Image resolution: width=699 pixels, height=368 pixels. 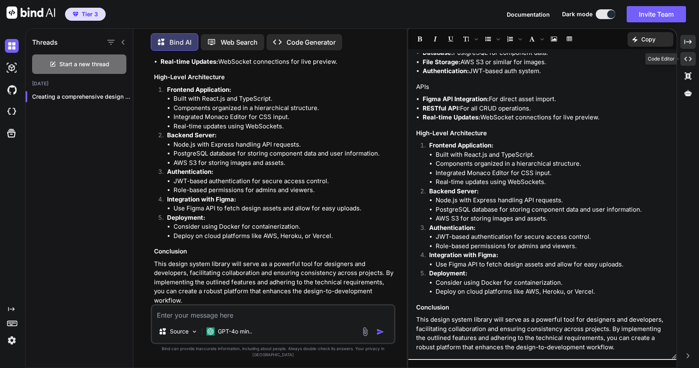 I want to click on button: Invite Team, so click(x=656, y=14).